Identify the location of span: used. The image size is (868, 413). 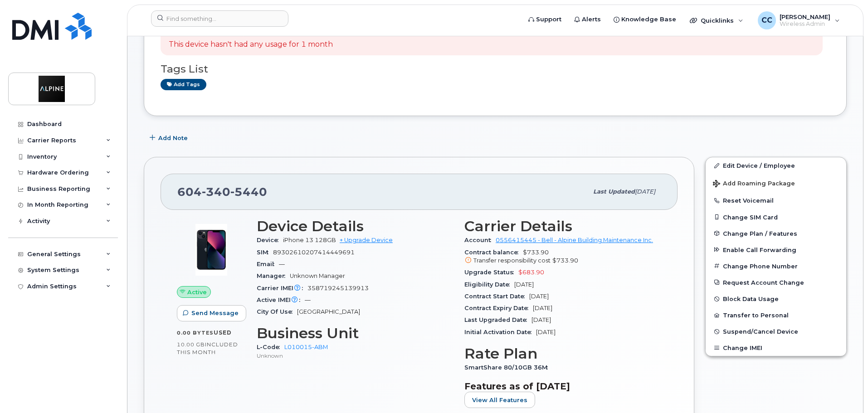
(223, 332).